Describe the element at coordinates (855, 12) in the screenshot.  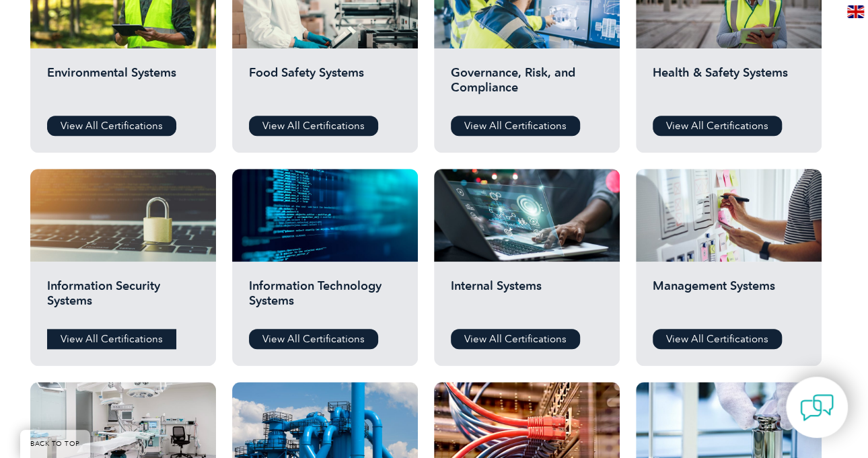
I see `img: en` at that location.